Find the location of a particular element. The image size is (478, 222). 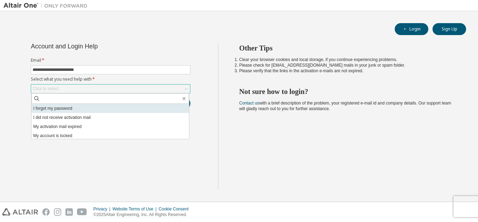

a: Contact us is located at coordinates (249, 103).